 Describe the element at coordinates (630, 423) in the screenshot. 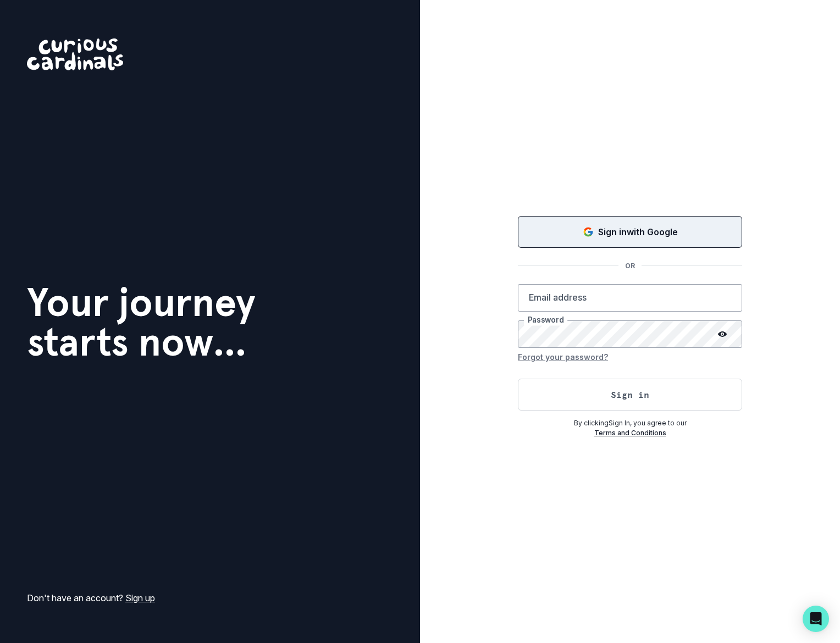

I see `p: By clicking Sign In , you agree to our` at that location.